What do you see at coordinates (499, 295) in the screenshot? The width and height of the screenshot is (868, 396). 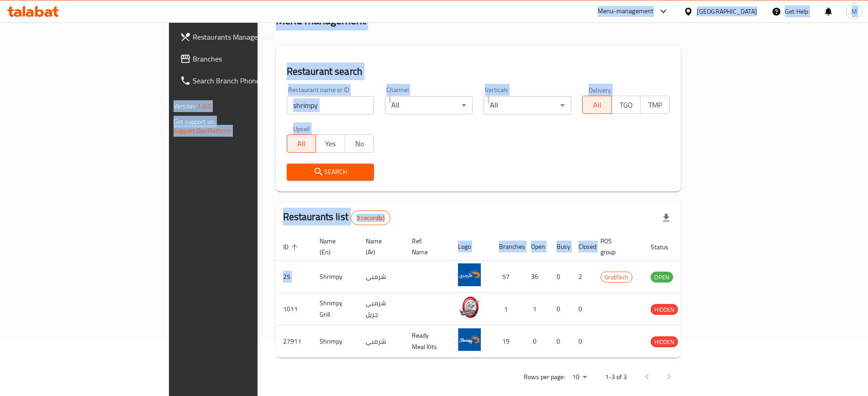 I see `table: enhanced table` at bounding box center [499, 295].